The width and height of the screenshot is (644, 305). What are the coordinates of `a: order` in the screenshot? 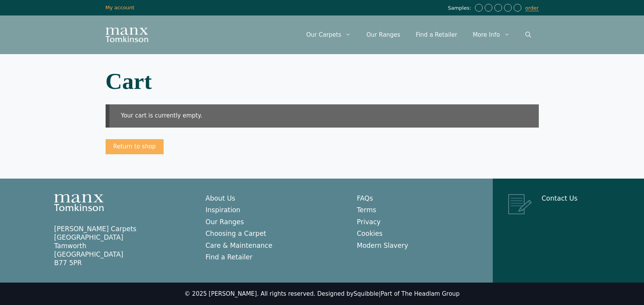 It's located at (531, 8).